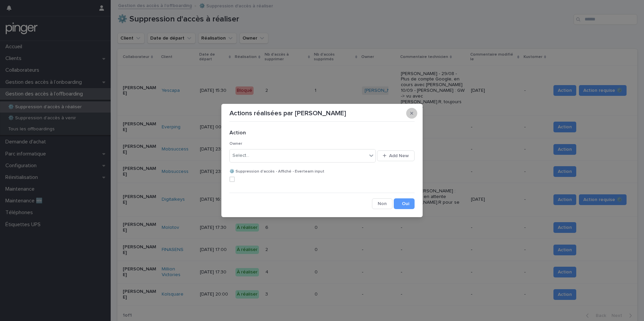 The image size is (644, 321). I want to click on button: Add New, so click(395, 156).